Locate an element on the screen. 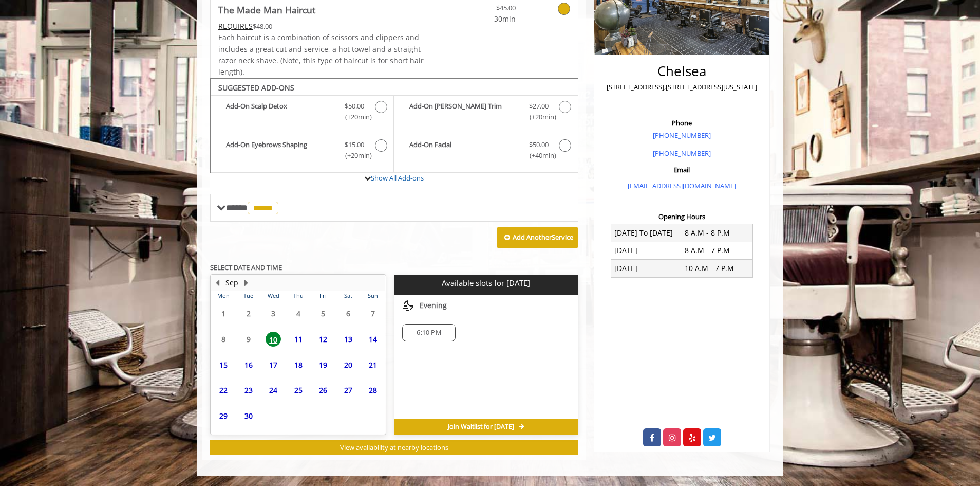  span: 17 is located at coordinates (273, 364).